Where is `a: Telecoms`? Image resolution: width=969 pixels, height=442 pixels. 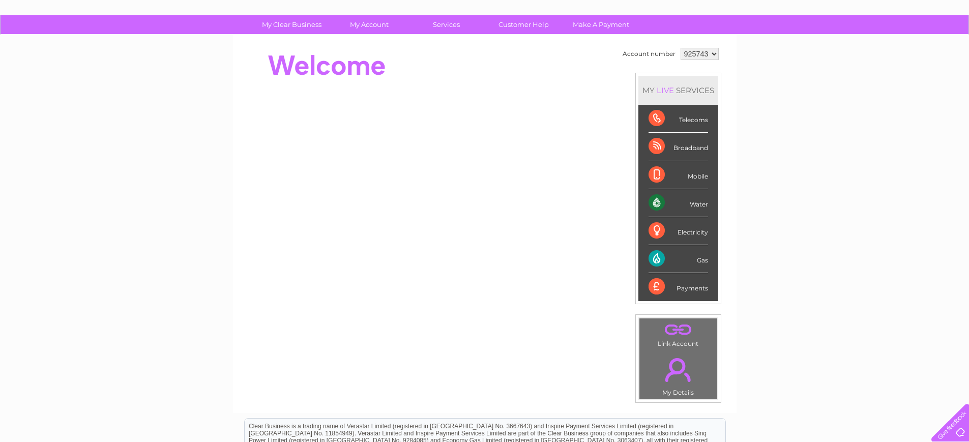 a: Telecoms is located at coordinates (859, 47).